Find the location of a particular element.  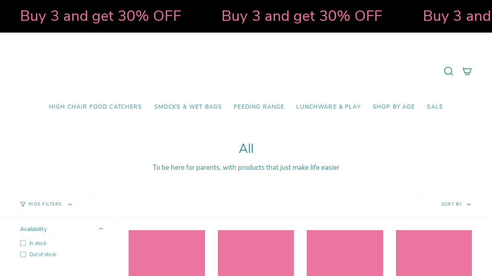

div: Feeding Range is located at coordinates (259, 107).